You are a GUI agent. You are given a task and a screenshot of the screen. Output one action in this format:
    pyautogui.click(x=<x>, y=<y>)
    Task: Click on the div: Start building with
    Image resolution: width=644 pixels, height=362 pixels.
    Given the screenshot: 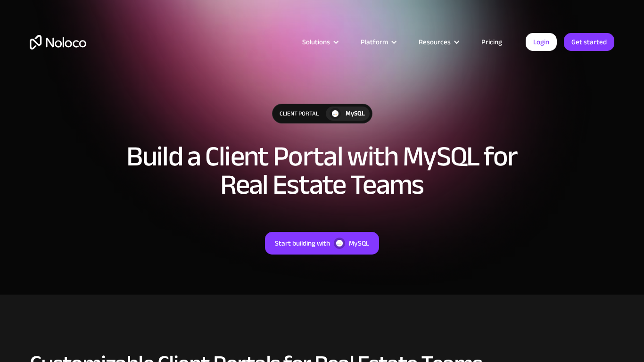 What is the action you would take?
    pyautogui.click(x=302, y=243)
    